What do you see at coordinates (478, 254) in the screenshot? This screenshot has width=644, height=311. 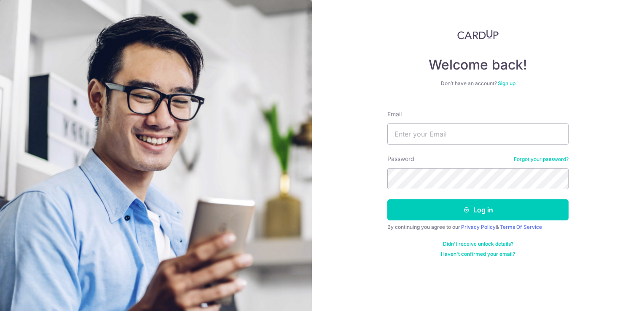 I see `a: Haven't confirmed your email?` at bounding box center [478, 254].